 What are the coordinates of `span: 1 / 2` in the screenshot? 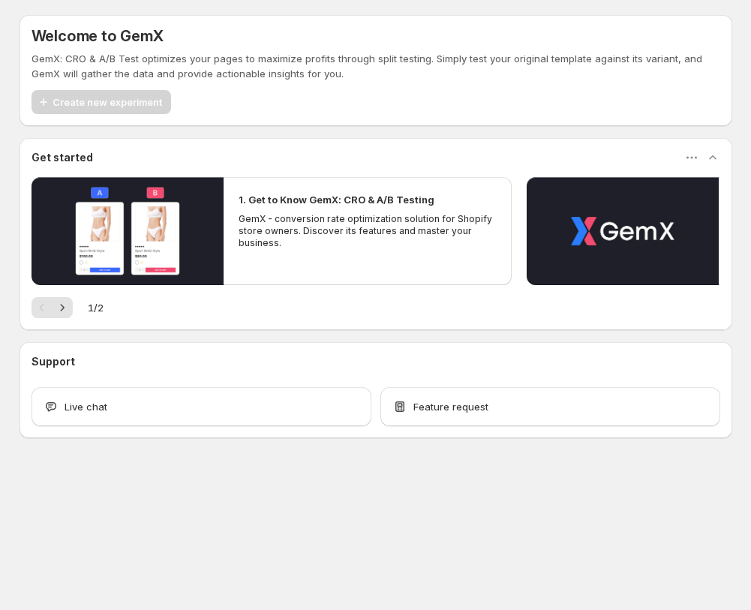 It's located at (95, 308).